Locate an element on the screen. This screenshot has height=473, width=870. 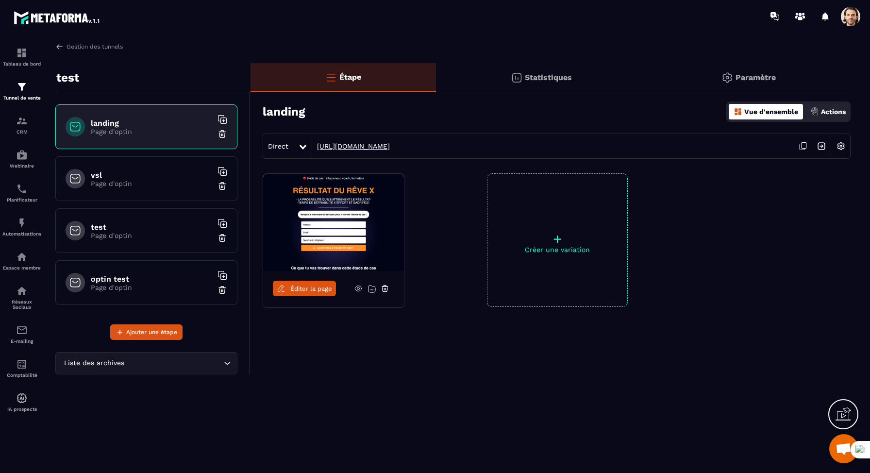
div: Search for option is located at coordinates (146, 363).